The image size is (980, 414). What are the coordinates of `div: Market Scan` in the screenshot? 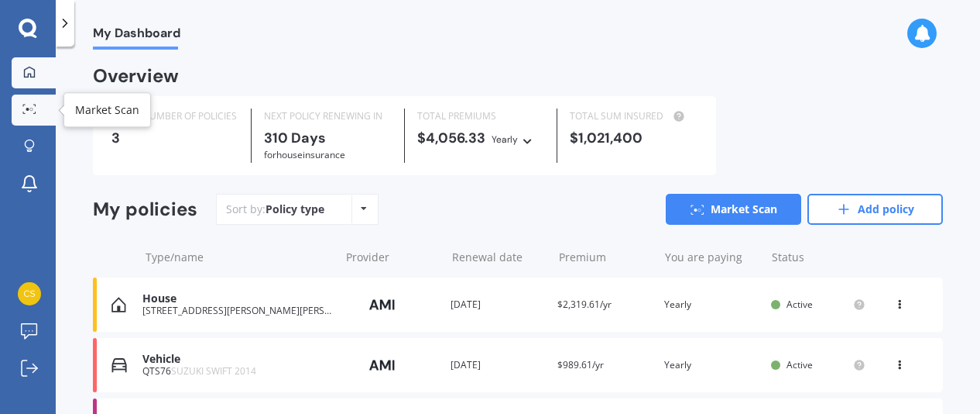 It's located at (107, 110).